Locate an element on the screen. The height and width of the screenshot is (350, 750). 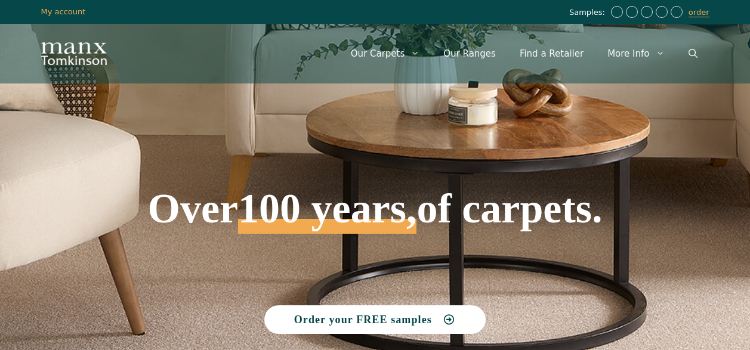
span: Order your FREE samples is located at coordinates (363, 320).